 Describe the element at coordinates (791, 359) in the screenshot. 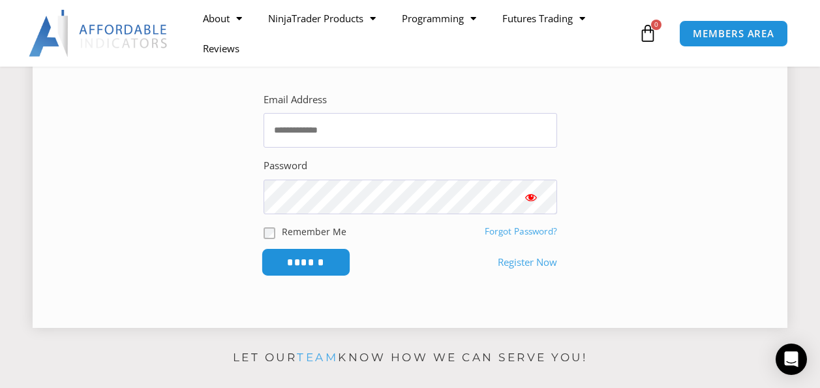

I see `div: Open Intercom Messenger` at that location.